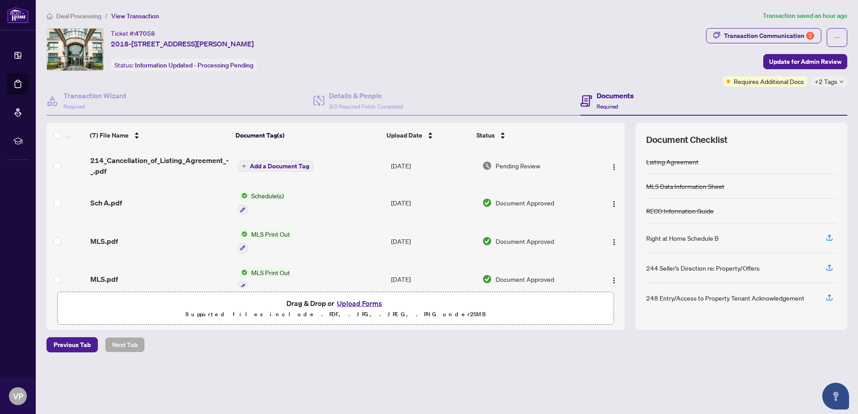  What do you see at coordinates (125, 345) in the screenshot?
I see `button: Next Tab` at bounding box center [125, 345].